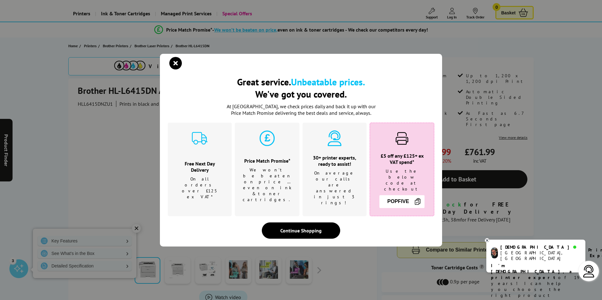 This screenshot has width=602, height=300. What do you see at coordinates (334, 161) in the screenshot?
I see `h3: 30+ printer experts, ready to assist!` at bounding box center [334, 161].